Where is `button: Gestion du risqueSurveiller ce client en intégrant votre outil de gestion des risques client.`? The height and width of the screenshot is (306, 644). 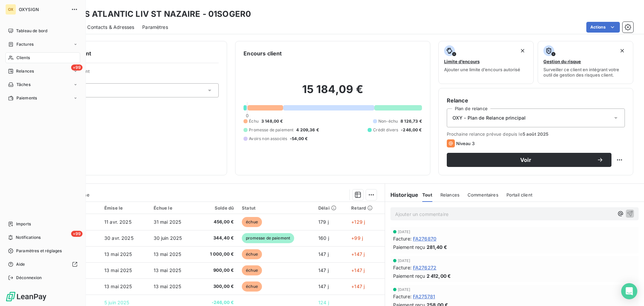 button: Gestion du risqueSurveiller ce client en intégrant votre outil de gestion des risques client. is located at coordinates (585, 62).